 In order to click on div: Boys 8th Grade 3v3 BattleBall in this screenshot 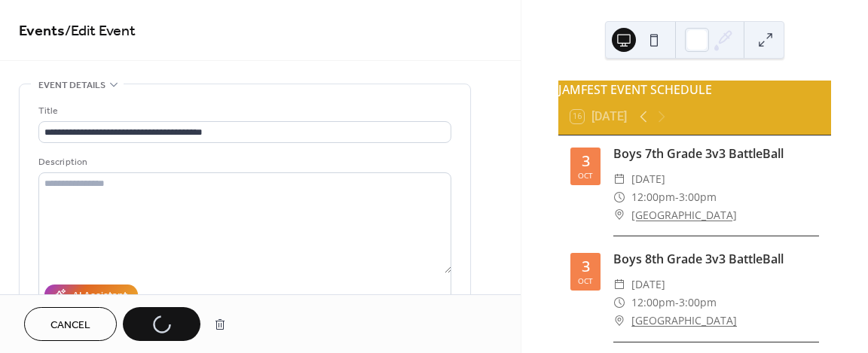, I will do `click(716, 259)`.